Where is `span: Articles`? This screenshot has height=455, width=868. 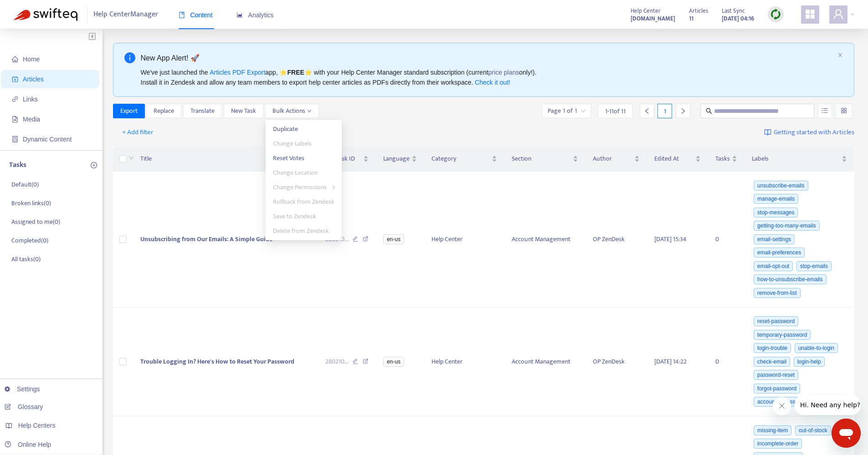 span: Articles is located at coordinates (33, 80).